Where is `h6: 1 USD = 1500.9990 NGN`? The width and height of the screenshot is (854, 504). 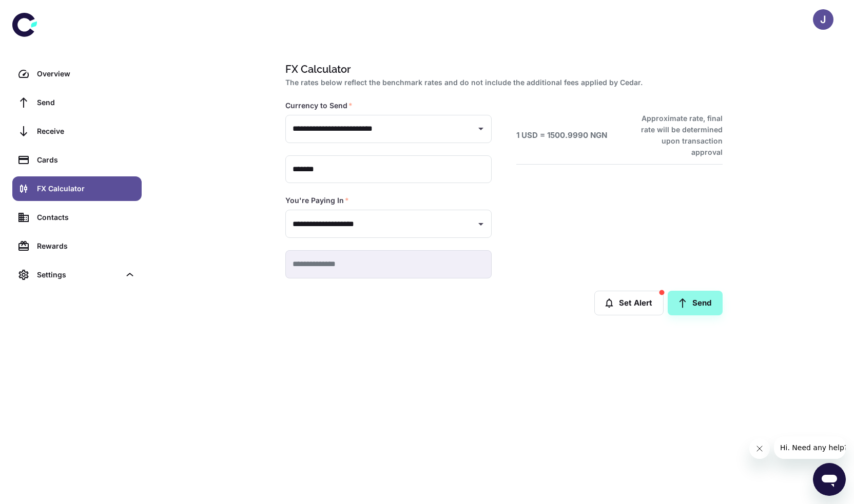
h6: 1 USD = 1500.9990 NGN is located at coordinates (561, 135).